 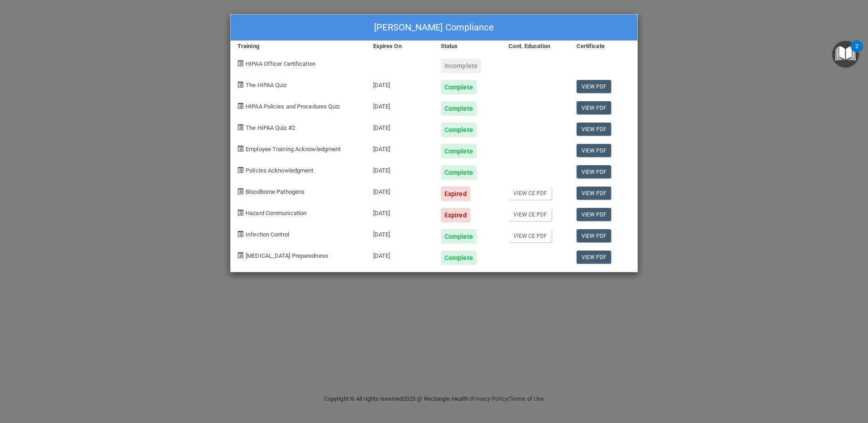 What do you see at coordinates (293, 149) in the screenshot?
I see `span: Employee Training Acknowledgment` at bounding box center [293, 149].